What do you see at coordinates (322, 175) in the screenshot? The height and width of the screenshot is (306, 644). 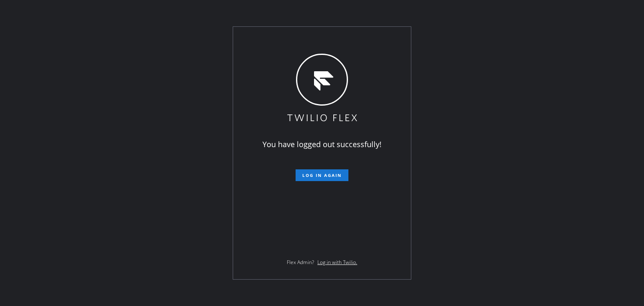 I see `button: Log in again` at bounding box center [322, 175].